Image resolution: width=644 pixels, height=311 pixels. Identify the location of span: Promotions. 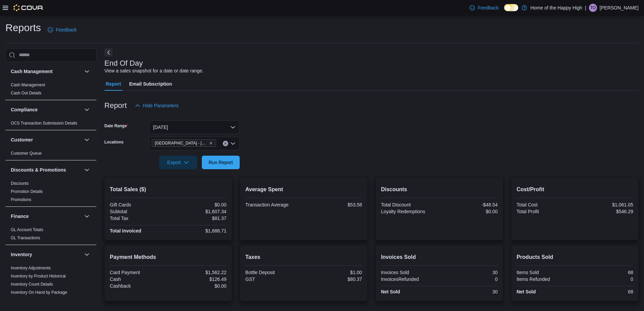
(21, 199).